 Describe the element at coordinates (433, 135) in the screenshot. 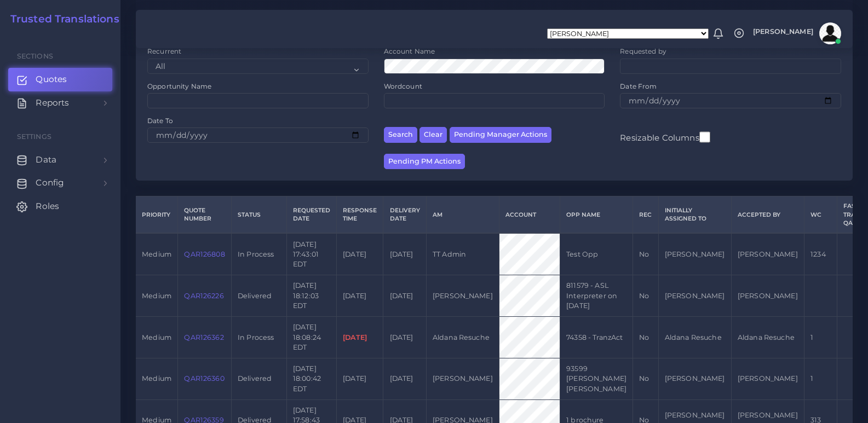

I see `button: Clear` at that location.